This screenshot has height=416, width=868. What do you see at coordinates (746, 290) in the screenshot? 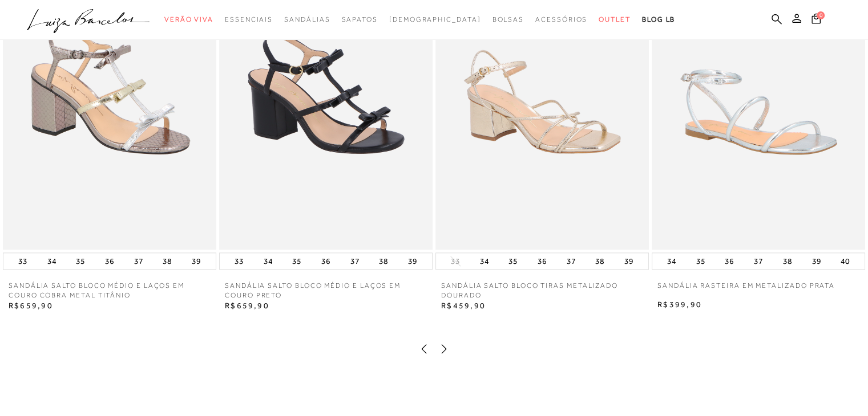
I see `a: SANDÁLIA RASTEIRA EM METALIZADO PRATA` at bounding box center [746, 290].